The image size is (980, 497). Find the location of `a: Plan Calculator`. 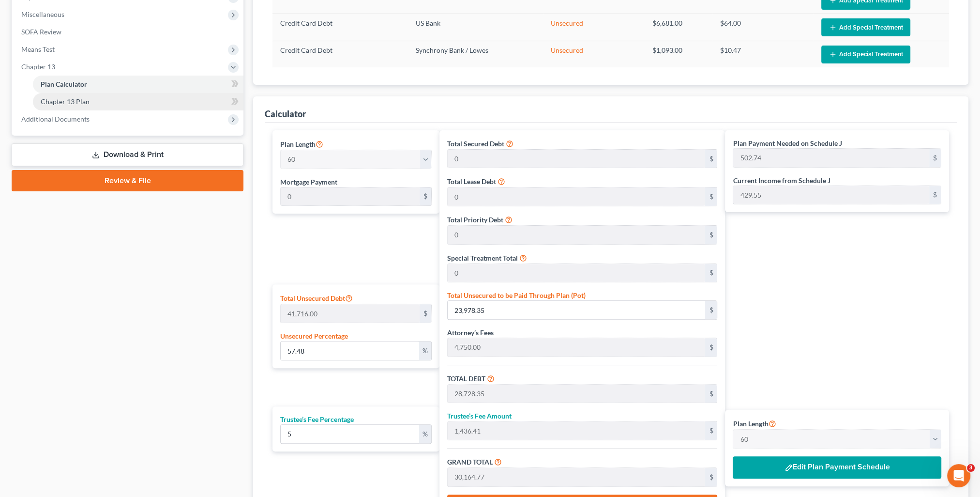

a: Plan Calculator is located at coordinates (138, 84).